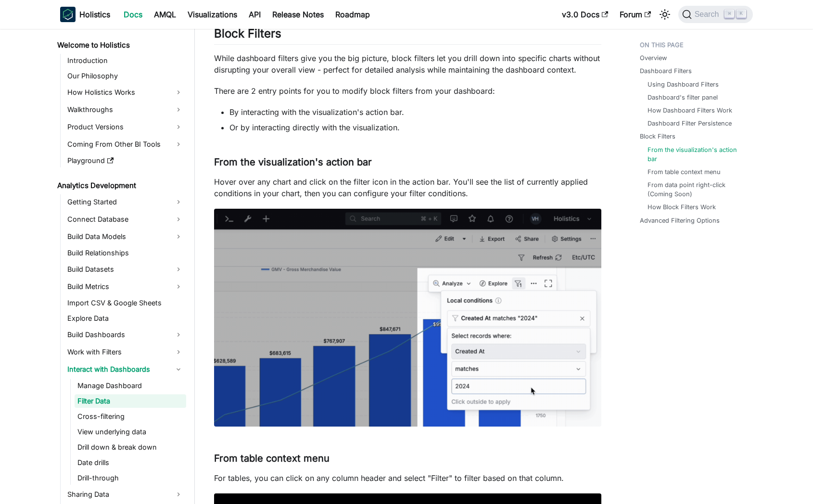  I want to click on a: Dashboard Filters, so click(666, 71).